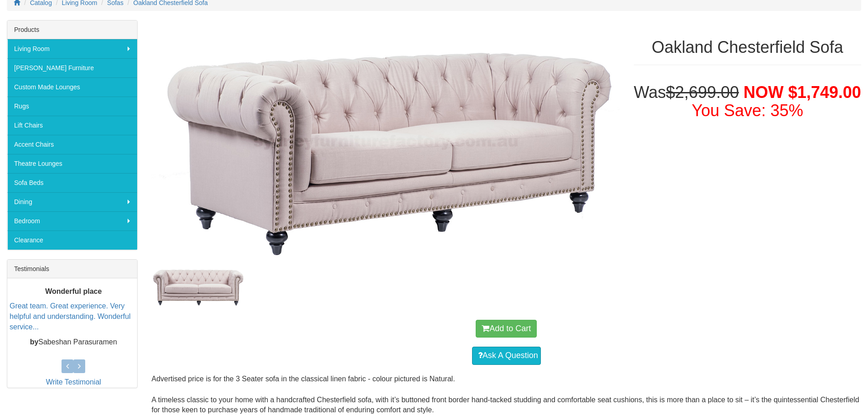 The image size is (868, 415). What do you see at coordinates (72, 164) in the screenshot?
I see `a: Theatre Lounges` at bounding box center [72, 164].